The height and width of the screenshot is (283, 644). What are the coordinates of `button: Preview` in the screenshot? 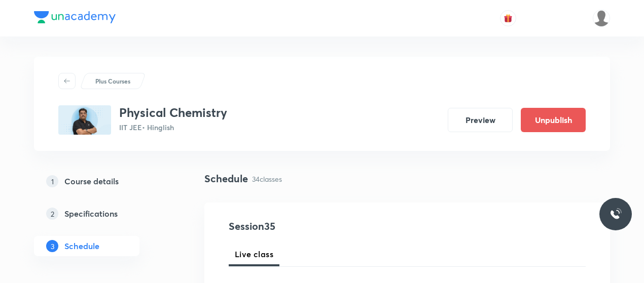 It's located at (480, 120).